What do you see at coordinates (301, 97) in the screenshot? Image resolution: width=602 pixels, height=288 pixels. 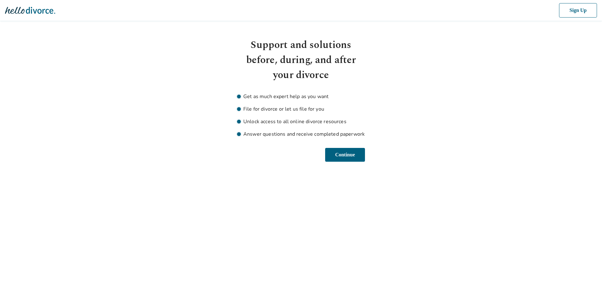 I see `li: Get as much expert help as you want` at bounding box center [301, 97].